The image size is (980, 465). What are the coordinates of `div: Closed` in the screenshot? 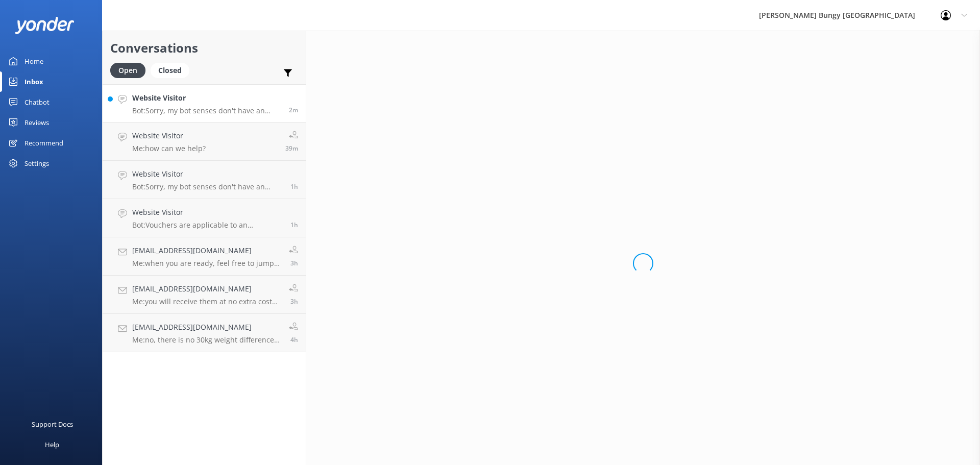 It's located at (170, 71).